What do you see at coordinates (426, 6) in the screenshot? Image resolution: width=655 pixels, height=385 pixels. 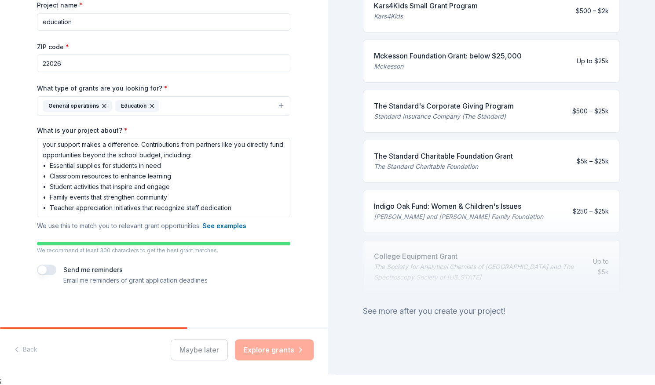 I see `div: Kars4Kids Small Grant Program` at bounding box center [426, 6].